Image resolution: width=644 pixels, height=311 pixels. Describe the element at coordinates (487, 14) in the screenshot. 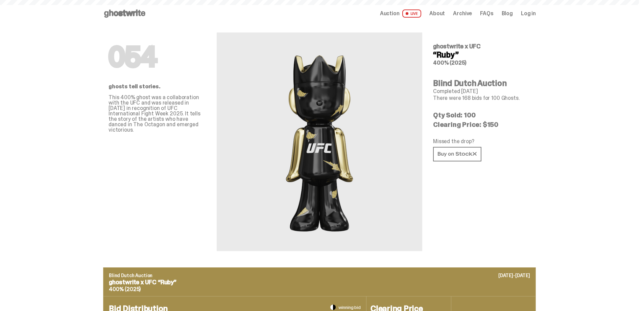

I see `a: FAQs` at that location.